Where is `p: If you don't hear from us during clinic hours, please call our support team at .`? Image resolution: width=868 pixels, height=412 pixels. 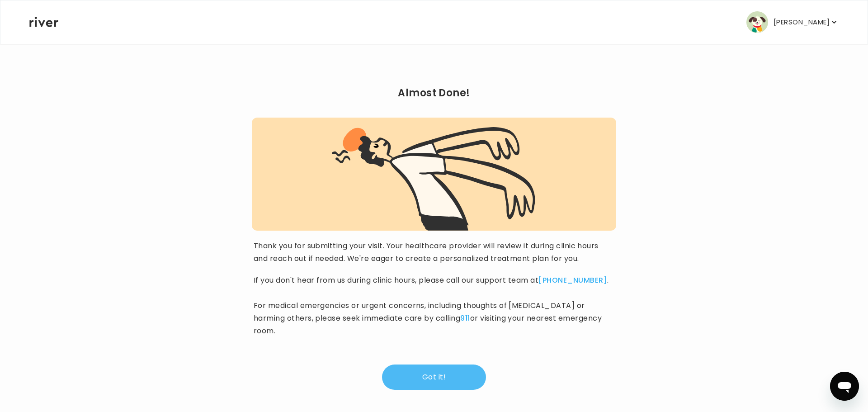 p: If you don't hear from us during clinic hours, please call our support team at . is located at coordinates (431, 281).